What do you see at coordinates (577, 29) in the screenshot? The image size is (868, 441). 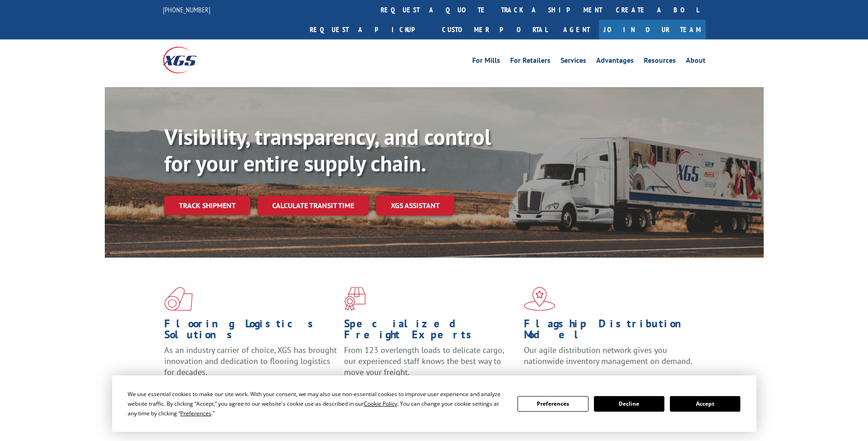 I see `a: Agent` at bounding box center [577, 29].